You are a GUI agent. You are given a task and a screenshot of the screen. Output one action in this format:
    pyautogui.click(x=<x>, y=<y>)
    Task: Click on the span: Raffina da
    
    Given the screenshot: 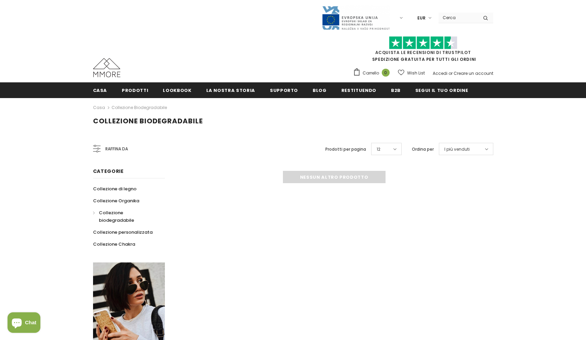 What is the action you would take?
    pyautogui.click(x=117, y=149)
    